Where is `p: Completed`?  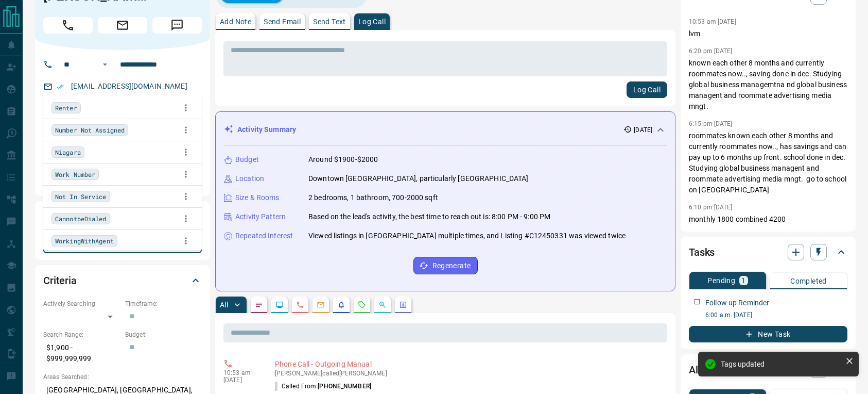 p: Completed is located at coordinates (809, 281).